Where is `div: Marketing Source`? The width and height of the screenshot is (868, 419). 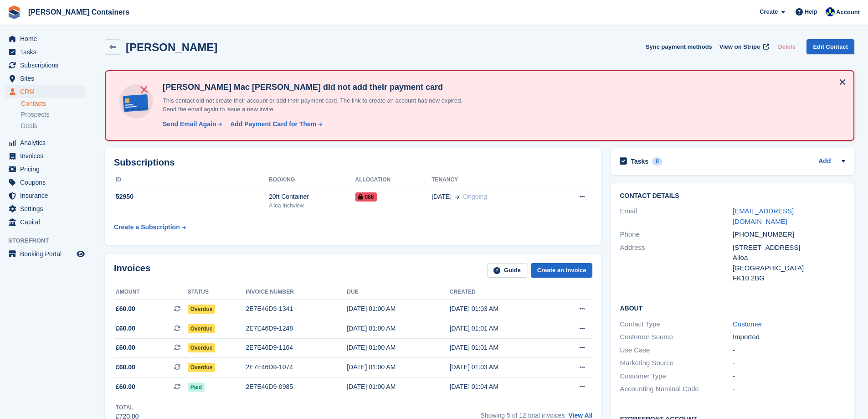
div: Marketing Source is located at coordinates (676, 363).